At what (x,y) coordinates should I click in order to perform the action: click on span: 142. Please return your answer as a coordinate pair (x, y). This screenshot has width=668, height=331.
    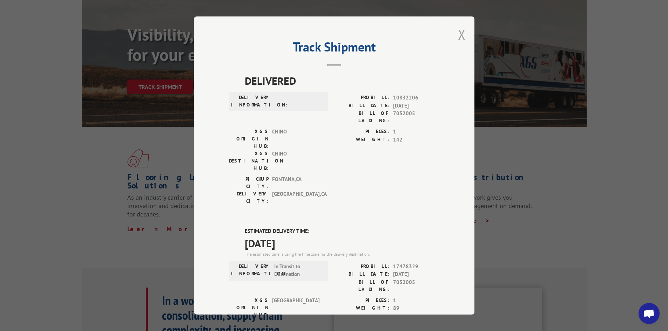
    Looking at the image, I should click on (416, 140).